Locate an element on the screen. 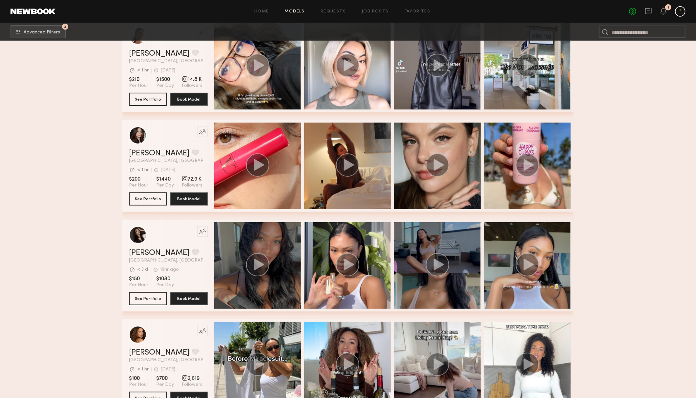 The height and width of the screenshot is (398, 696). div: < 3 d is located at coordinates (142, 270).